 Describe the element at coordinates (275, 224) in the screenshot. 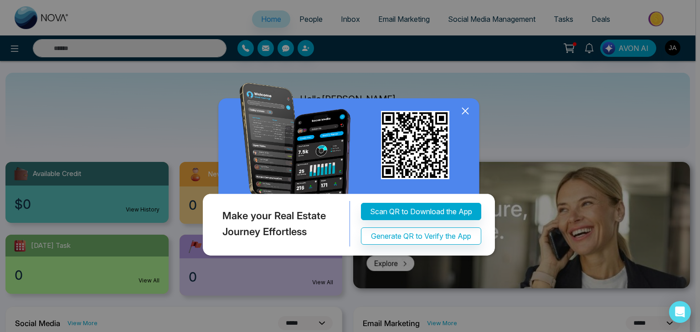

I see `div: Make your Real Estate Journey Effortless` at that location.